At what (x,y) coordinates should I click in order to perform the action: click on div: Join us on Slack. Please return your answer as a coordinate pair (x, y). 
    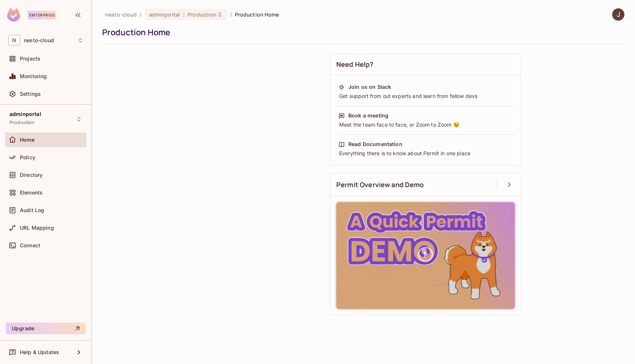
    Looking at the image, I should click on (369, 87).